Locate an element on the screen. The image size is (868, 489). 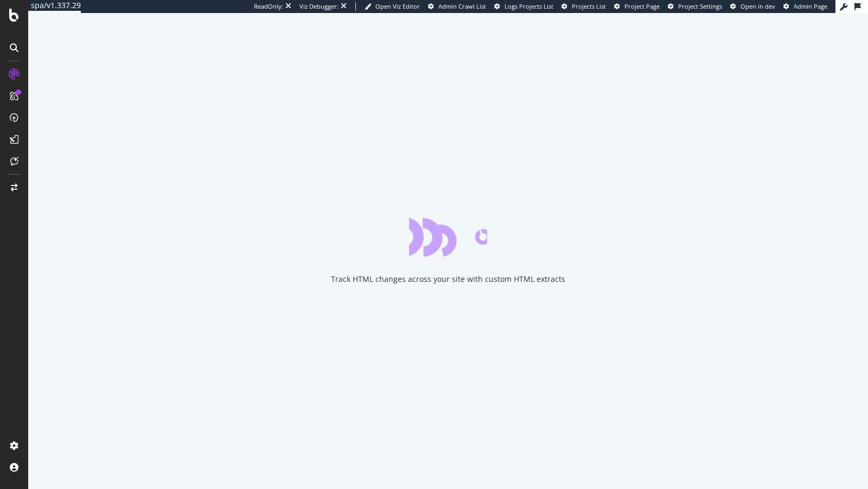
span: Project Settings is located at coordinates (700, 6).